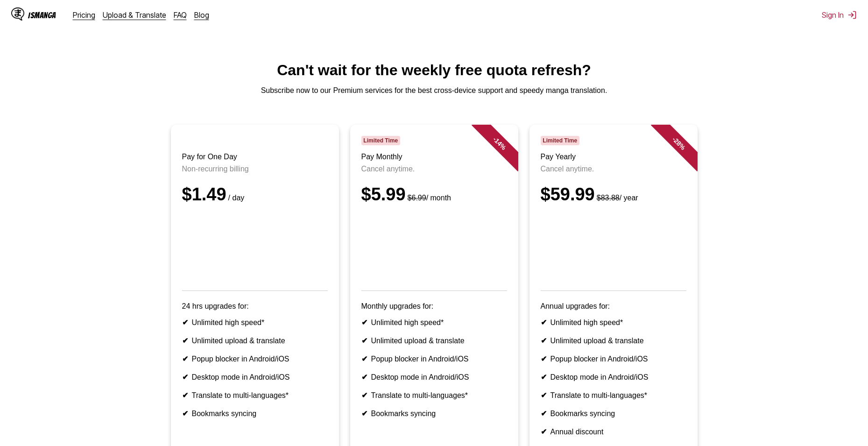 The width and height of the screenshot is (868, 446). Describe the element at coordinates (434, 91) in the screenshot. I see `p: Subscribe now to our Premium services for the best cross-device support and speedy manga translat...` at that location.